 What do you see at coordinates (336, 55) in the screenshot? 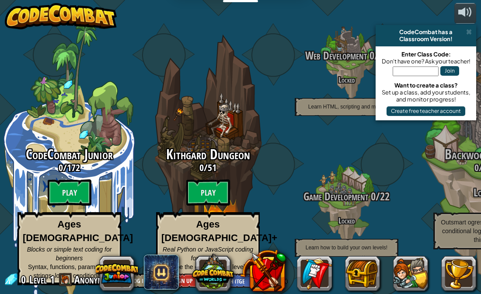
I see `span: Web Development` at bounding box center [336, 55].